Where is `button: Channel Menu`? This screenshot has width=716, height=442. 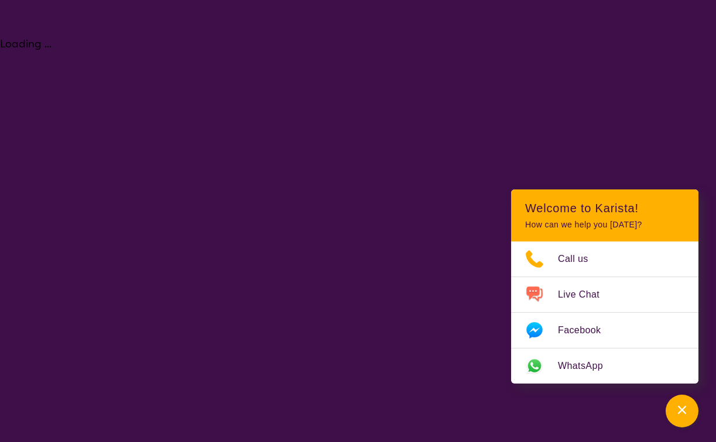 button: Channel Menu is located at coordinates (682, 411).